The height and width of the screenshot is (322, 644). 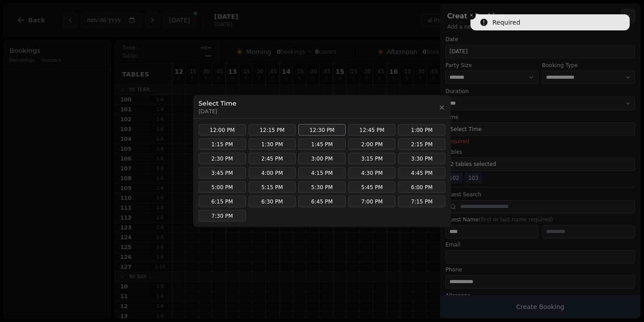 I want to click on button: 1:30 PM, so click(x=273, y=144).